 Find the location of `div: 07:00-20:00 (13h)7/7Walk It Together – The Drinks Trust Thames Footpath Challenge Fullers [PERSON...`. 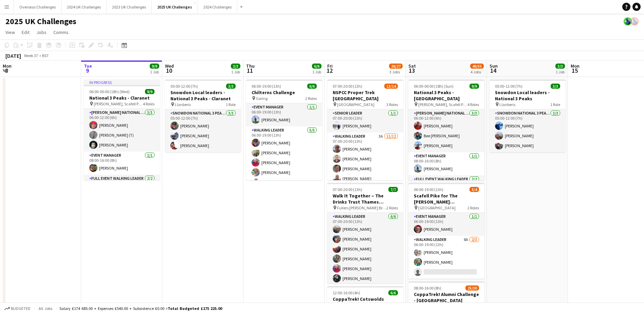

div: 07:00-20:00 (13h)7/7Walk It Together – The Drinks Trust Thames Footpath Challenge Fullers [PERSON... is located at coordinates (365, 233).